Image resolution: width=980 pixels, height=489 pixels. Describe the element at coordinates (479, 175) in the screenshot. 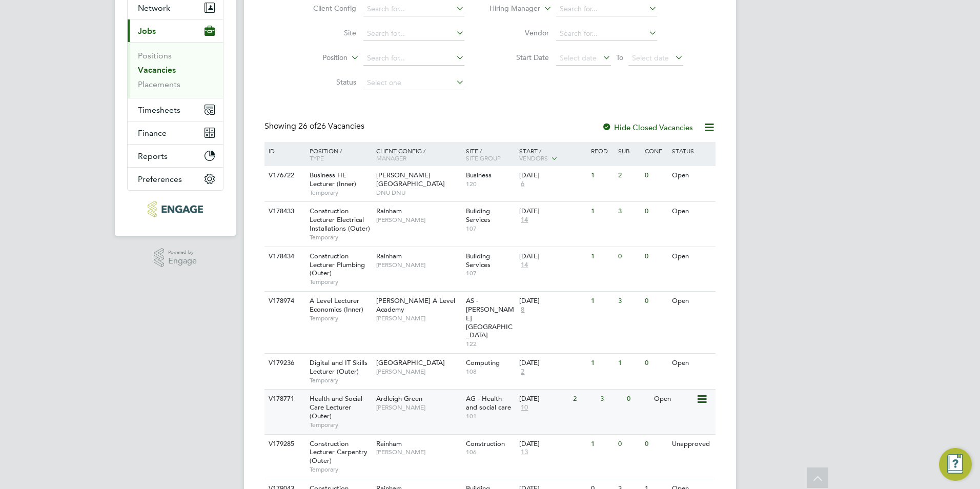

I see `span: Business` at that location.